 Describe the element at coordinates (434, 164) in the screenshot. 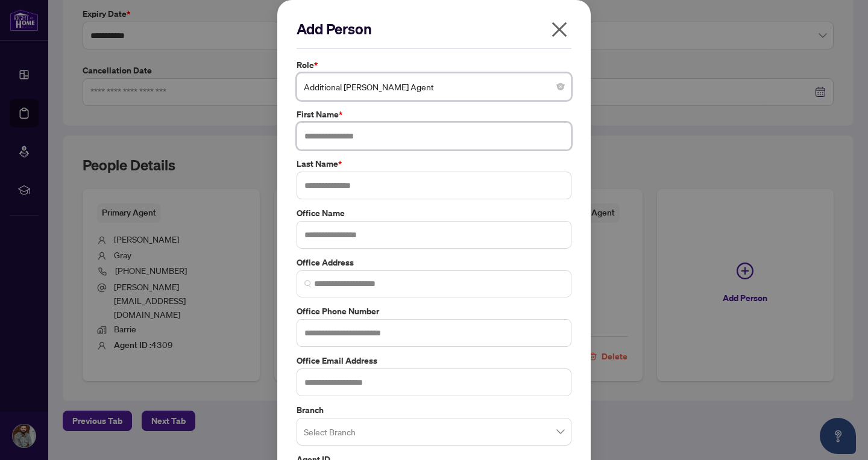

I see `label: Last Name` at that location.